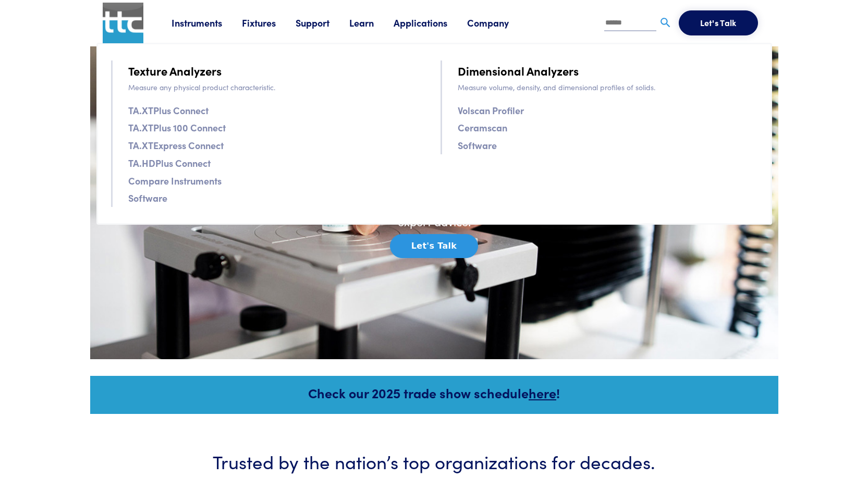 This screenshot has height=477, width=868. I want to click on a: TA.HDPlus Connect, so click(170, 162).